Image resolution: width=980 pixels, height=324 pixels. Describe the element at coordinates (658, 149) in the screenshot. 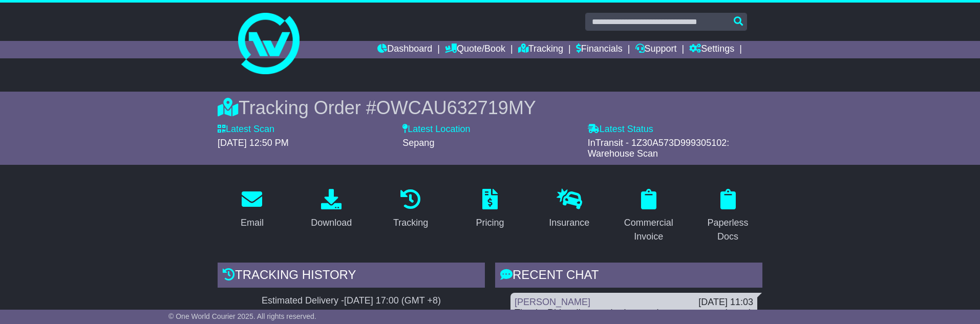

I see `span: InTransit - 1Z30A573D999305102: Warehouse Scan` at that location.